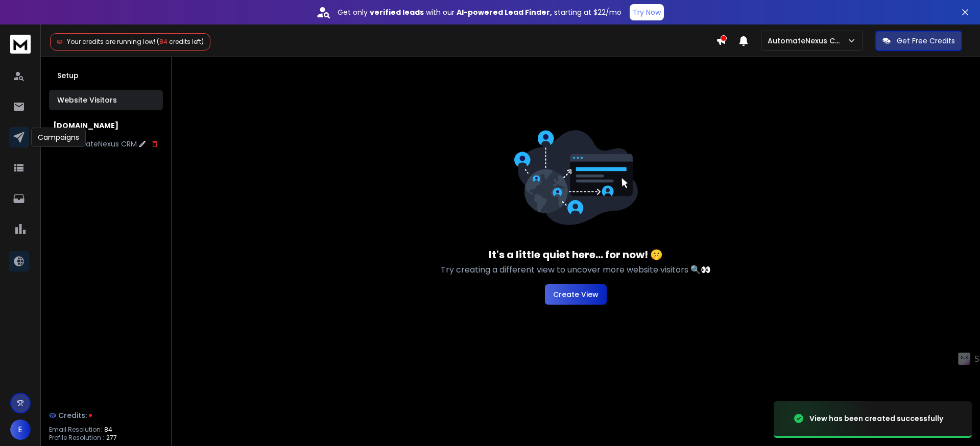  What do you see at coordinates (58, 137) in the screenshot?
I see `div: Campaigns` at bounding box center [58, 137].